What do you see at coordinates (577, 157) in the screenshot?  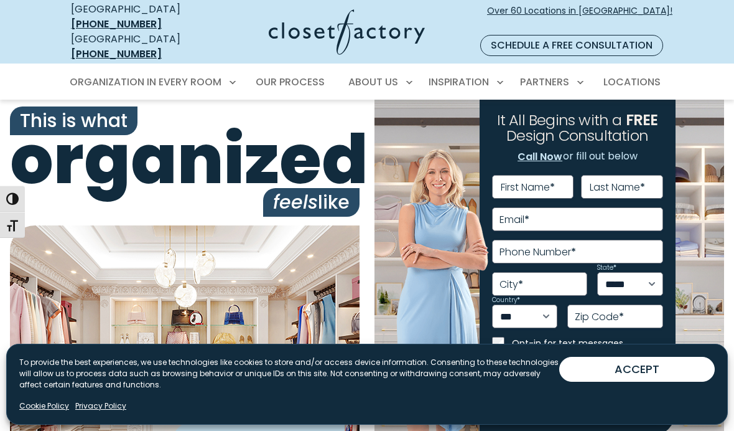 I see `p: or fill out below` at bounding box center [577, 157].